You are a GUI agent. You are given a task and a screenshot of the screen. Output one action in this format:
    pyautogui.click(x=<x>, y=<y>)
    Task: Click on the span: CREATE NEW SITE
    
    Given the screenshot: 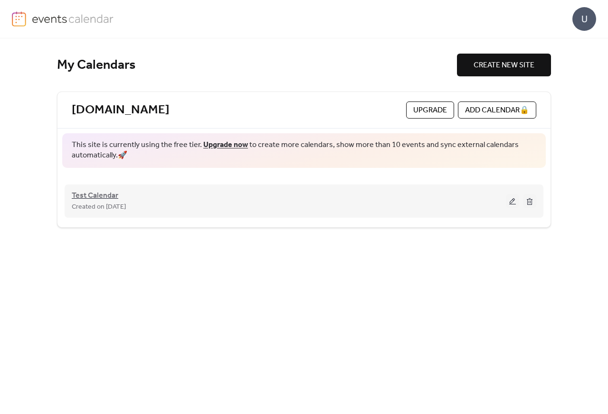 What is the action you would take?
    pyautogui.click(x=504, y=66)
    